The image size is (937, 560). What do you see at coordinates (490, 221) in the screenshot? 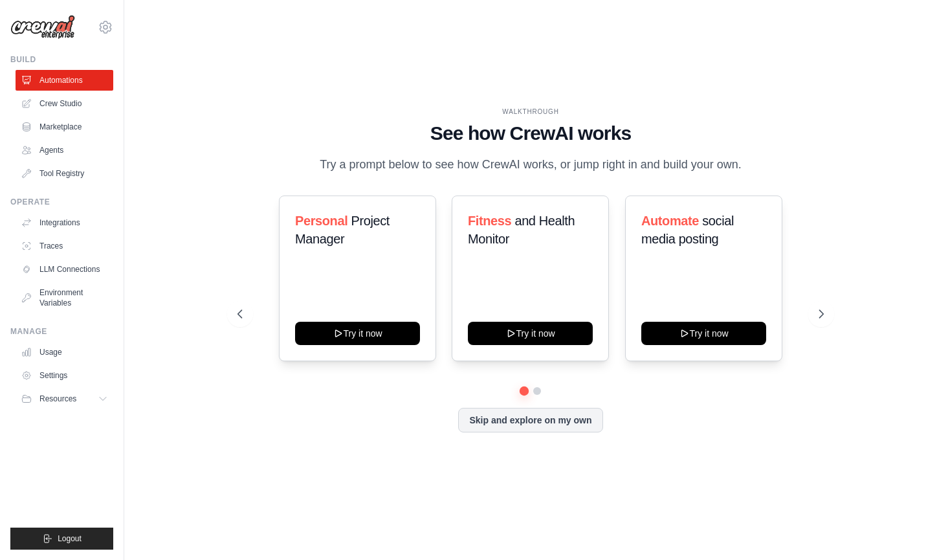
I see `span: Fitness` at bounding box center [490, 221].